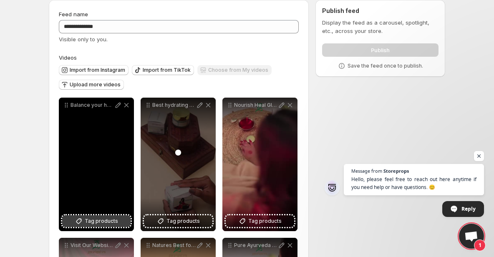 This screenshot has height=257, width=494. I want to click on span: Message from, so click(366, 171).